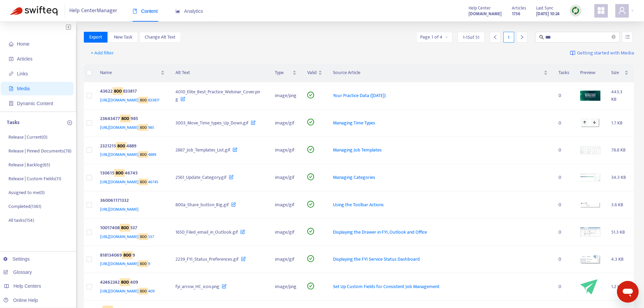 Image resolution: width=644 pixels, height=308 pixels. I want to click on span: Dynamic Content, so click(35, 104).